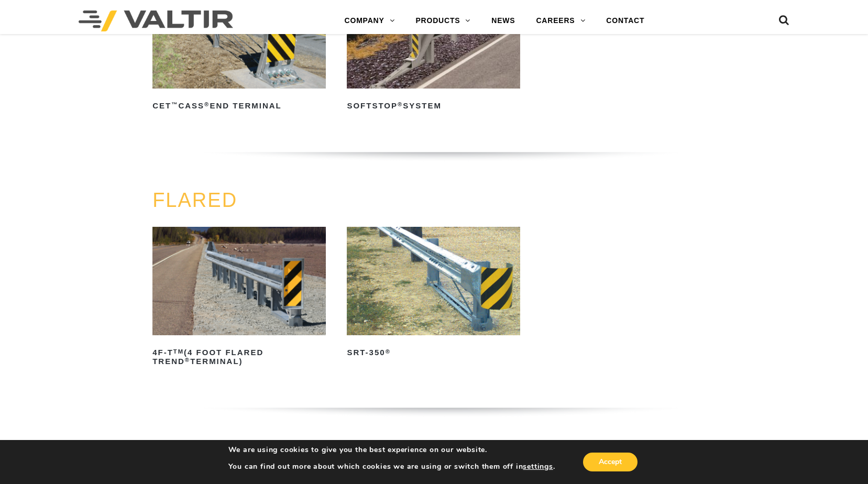  What do you see at coordinates (433, 353) in the screenshot?
I see `h2: SRT-350` at bounding box center [433, 353].